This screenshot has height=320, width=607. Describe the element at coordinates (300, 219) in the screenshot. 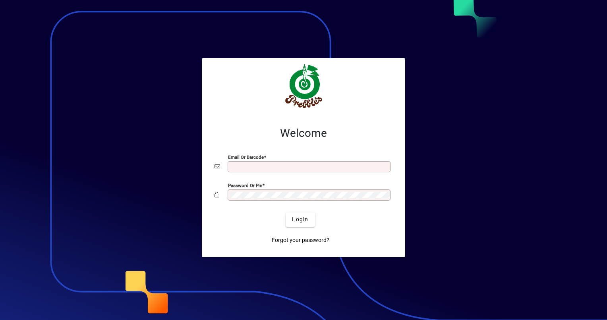

I see `button: Login` at that location.